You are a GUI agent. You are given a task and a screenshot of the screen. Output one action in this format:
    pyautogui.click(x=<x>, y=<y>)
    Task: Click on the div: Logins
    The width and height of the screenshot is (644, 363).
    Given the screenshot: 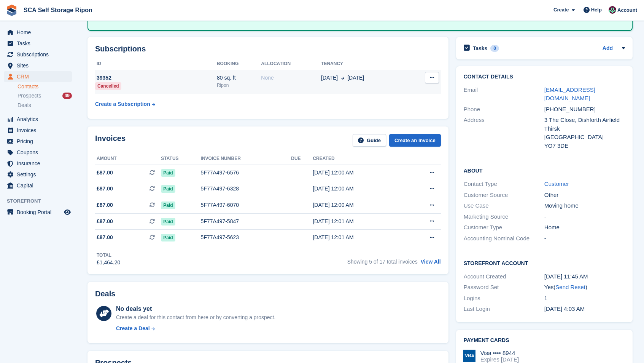 What is the action you would take?
    pyautogui.click(x=504, y=298)
    